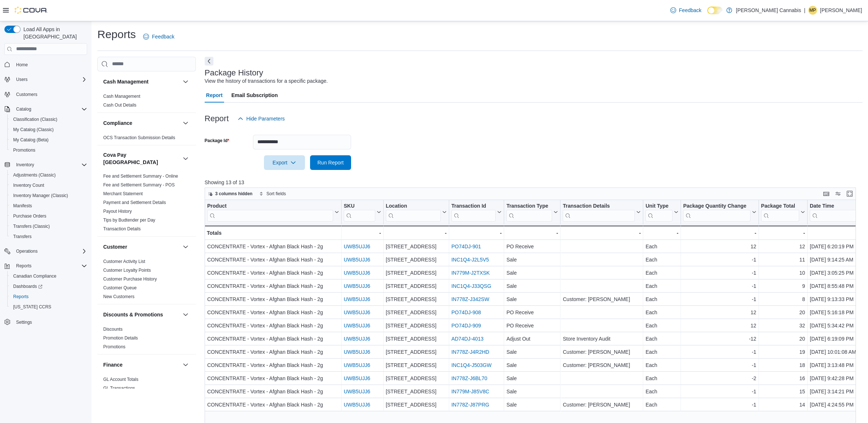  What do you see at coordinates (261, 119) in the screenshot?
I see `button: Hide Parameters` at bounding box center [261, 119].